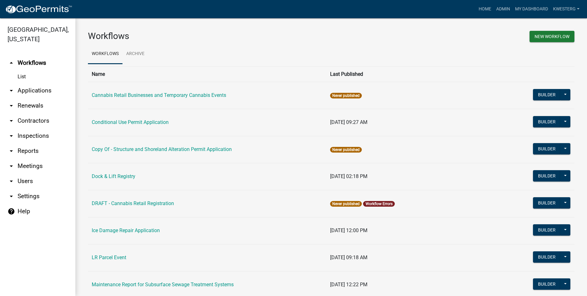 This screenshot has height=296, width=587. What do you see at coordinates (133, 203) in the screenshot?
I see `a: DRAFT - Cannabis Retail Registration` at bounding box center [133, 203].